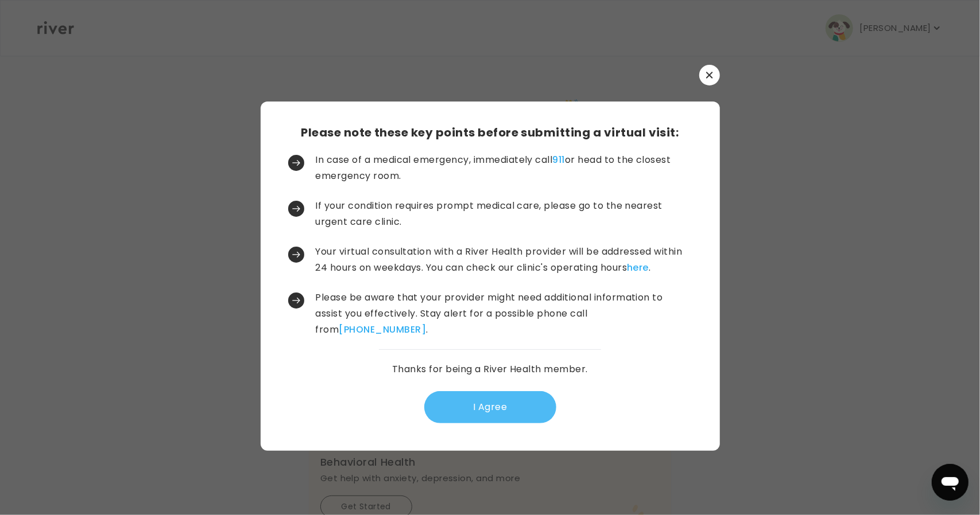  Describe the element at coordinates (638, 267) in the screenshot. I see `a: here` at that location.